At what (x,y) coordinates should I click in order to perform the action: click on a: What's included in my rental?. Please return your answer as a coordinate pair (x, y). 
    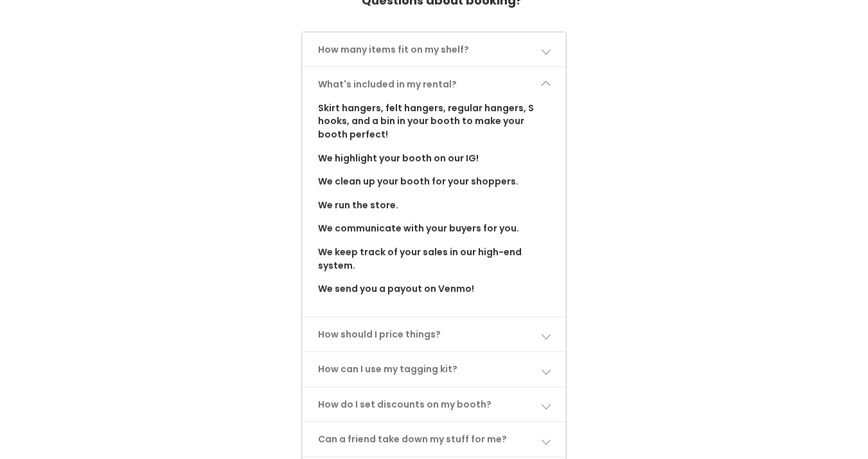
    Looking at the image, I should click on (434, 84).